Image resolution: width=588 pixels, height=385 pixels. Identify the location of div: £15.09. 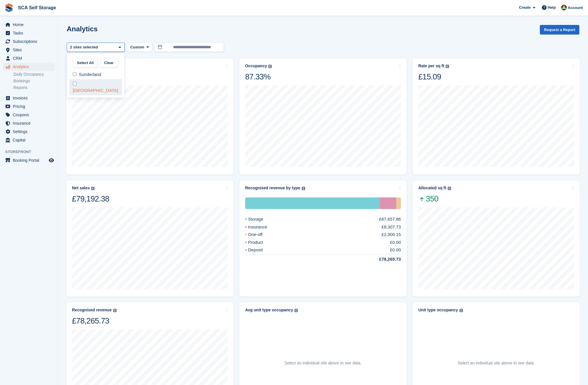
(434, 76).